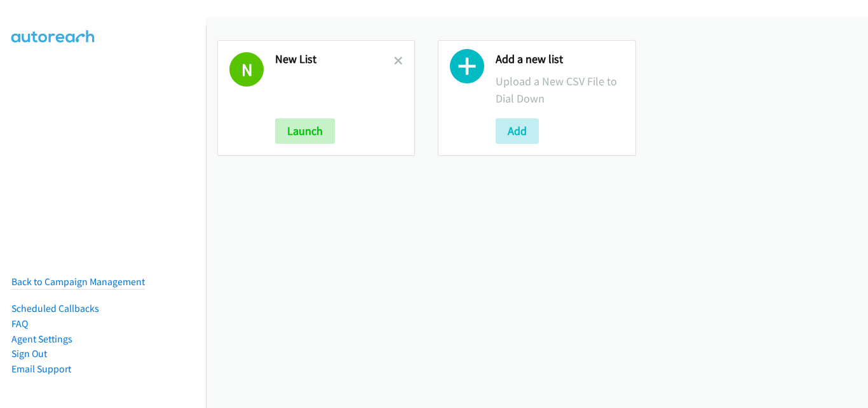 The width and height of the screenshot is (868, 408). Describe the element at coordinates (78, 281) in the screenshot. I see `a: Back to Campaign Management` at that location.